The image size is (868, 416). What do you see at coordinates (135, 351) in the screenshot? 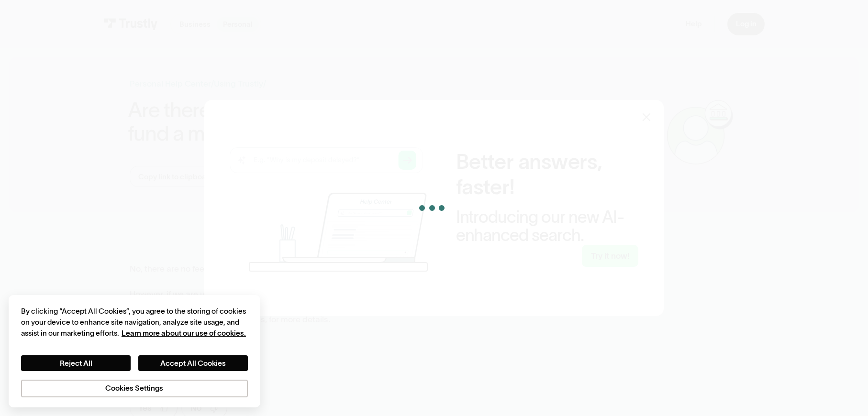
I see `div: Cookie banner` at bounding box center [135, 351].